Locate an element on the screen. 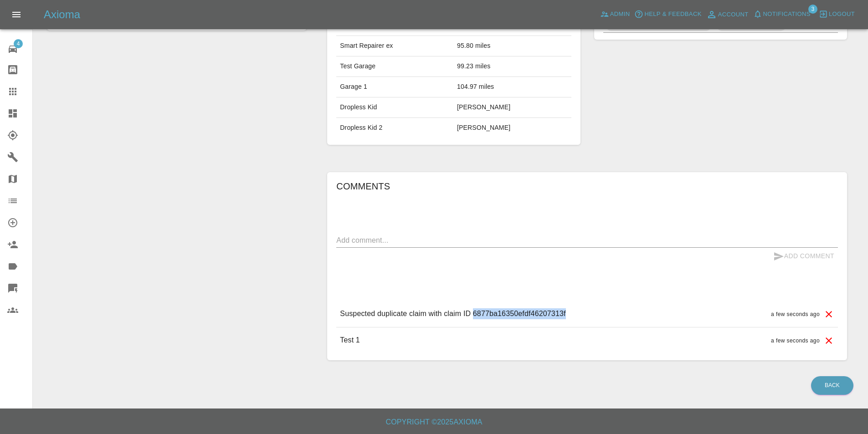 This screenshot has height=434, width=868. span: Account is located at coordinates (733, 14).